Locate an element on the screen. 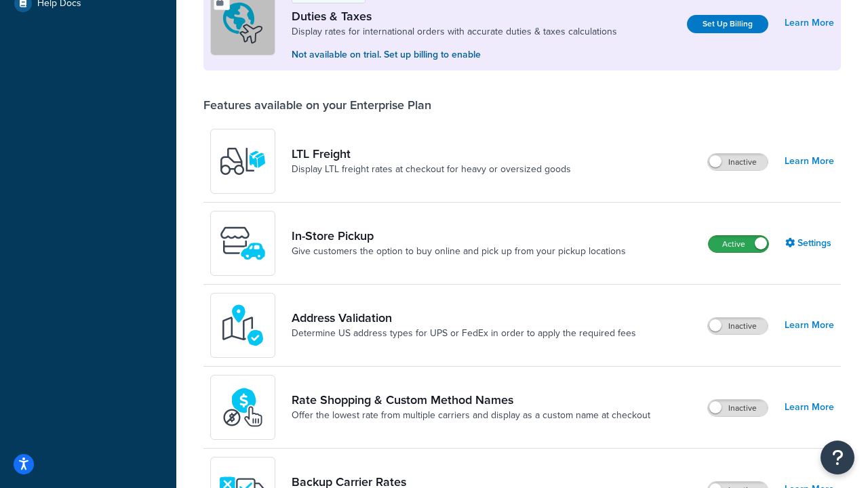 The image size is (868, 488). a: Duties & Taxes is located at coordinates (454, 16).